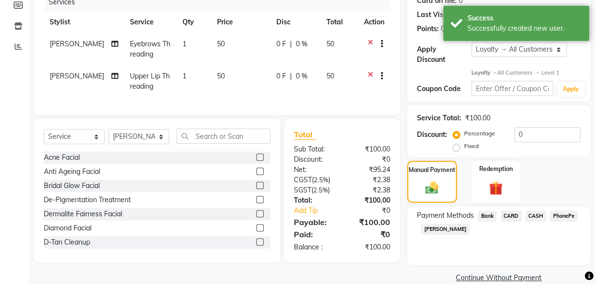 The height and width of the screenshot is (284, 595). What do you see at coordinates (315, 200) in the screenshot?
I see `div: Total:` at bounding box center [315, 200].